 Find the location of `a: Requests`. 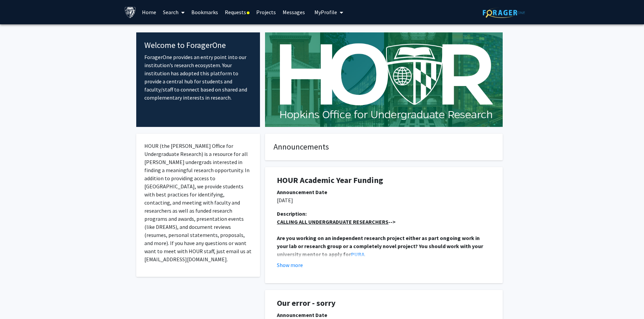

a: Requests is located at coordinates (237, 12).